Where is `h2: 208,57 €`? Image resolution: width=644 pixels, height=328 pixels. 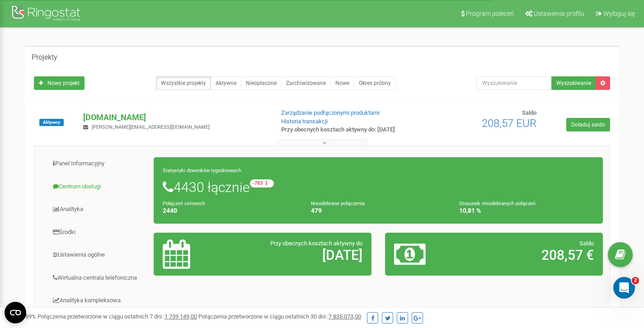 h2: 208,57 € is located at coordinates (529, 255).